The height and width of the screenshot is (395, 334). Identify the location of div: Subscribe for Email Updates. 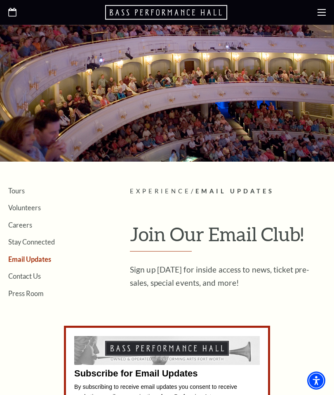
(167, 374).